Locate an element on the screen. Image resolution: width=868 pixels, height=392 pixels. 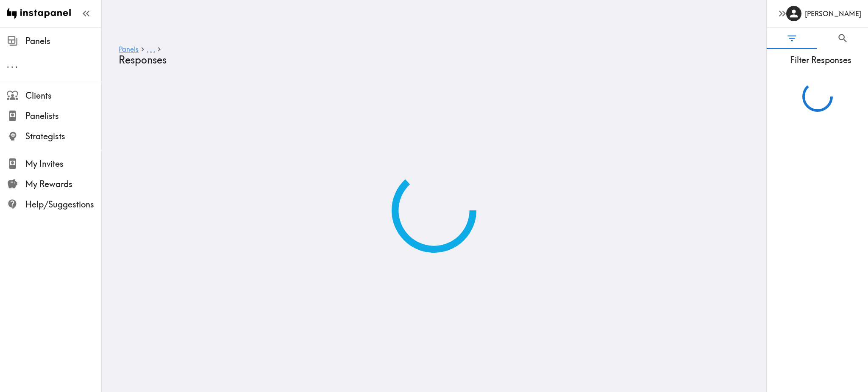
a: Panels is located at coordinates (129, 49).